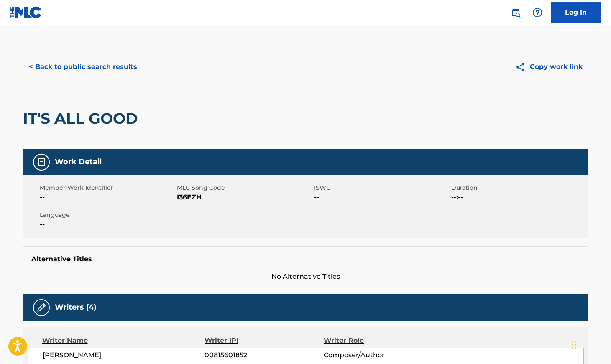 Image resolution: width=611 pixels, height=364 pixels. I want to click on span: I36EZH, so click(244, 197).